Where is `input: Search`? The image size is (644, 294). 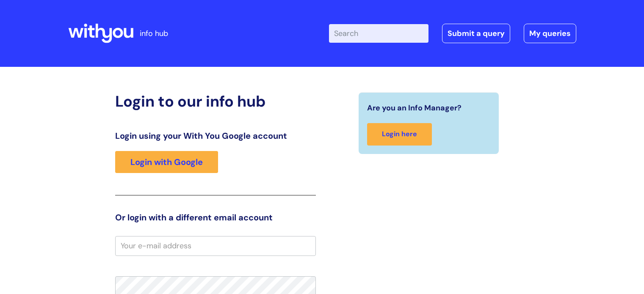 input: Search is located at coordinates (378, 33).